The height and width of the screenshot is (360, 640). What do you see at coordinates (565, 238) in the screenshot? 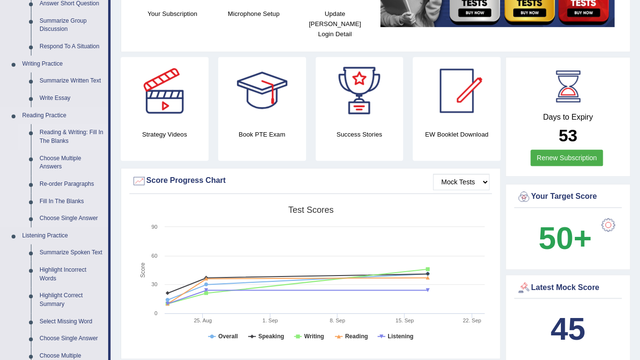
I see `b: 50+` at bounding box center [565, 238].